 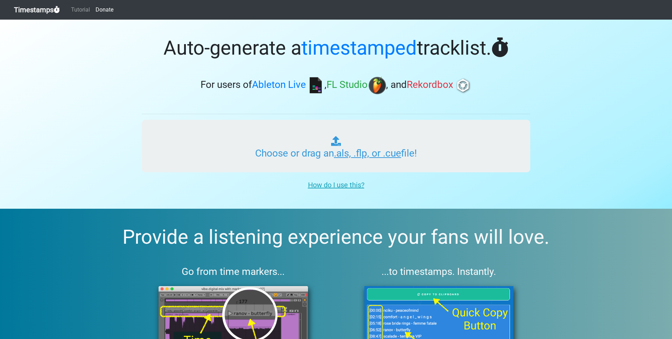 I want to click on h3: Go from time markers..., so click(x=233, y=271).